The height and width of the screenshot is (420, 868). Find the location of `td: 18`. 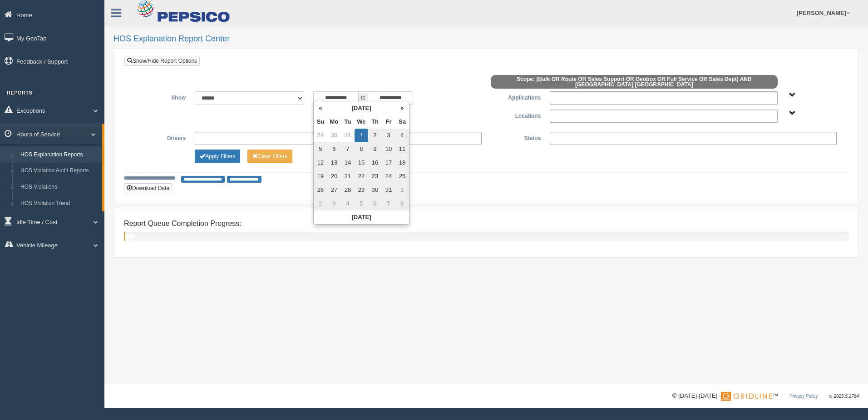

td: 18 is located at coordinates (402, 163).